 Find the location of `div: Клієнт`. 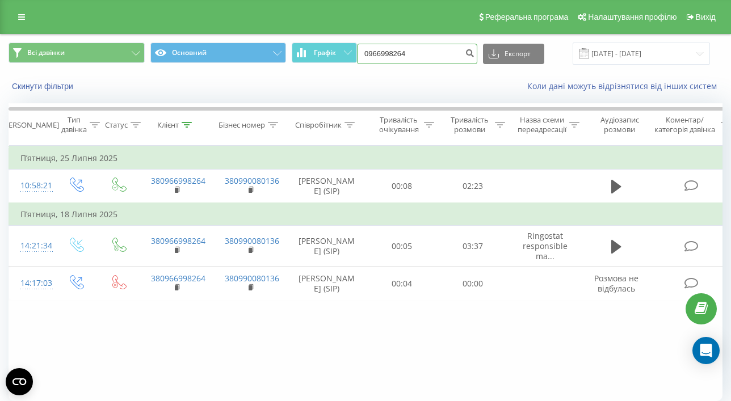

div: Клієнт is located at coordinates (168, 125).